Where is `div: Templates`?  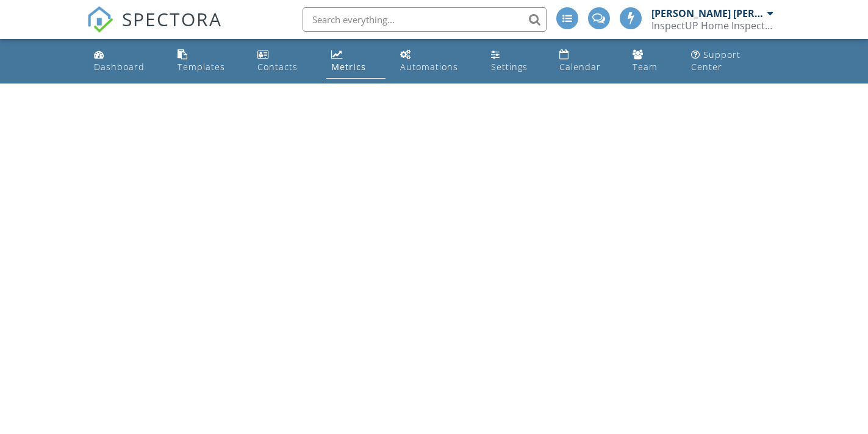
div: Templates is located at coordinates (201, 66).